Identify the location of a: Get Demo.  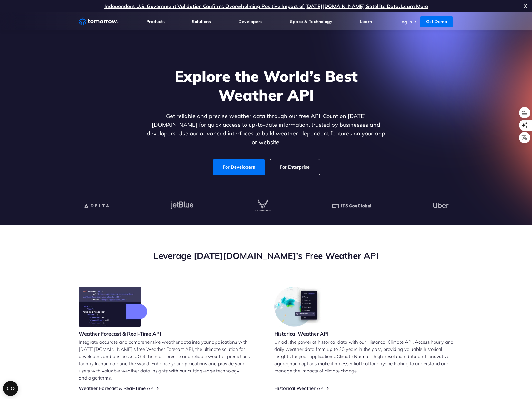
(436, 22).